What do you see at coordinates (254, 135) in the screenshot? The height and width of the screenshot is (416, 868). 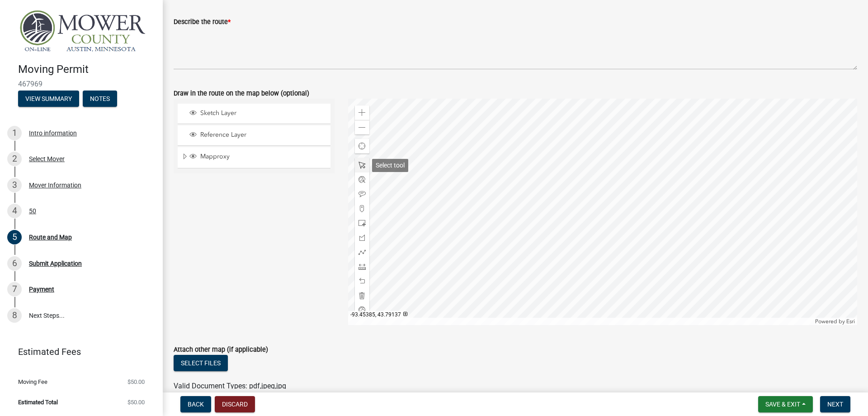 I see `li: Reference Layer` at bounding box center [254, 135].